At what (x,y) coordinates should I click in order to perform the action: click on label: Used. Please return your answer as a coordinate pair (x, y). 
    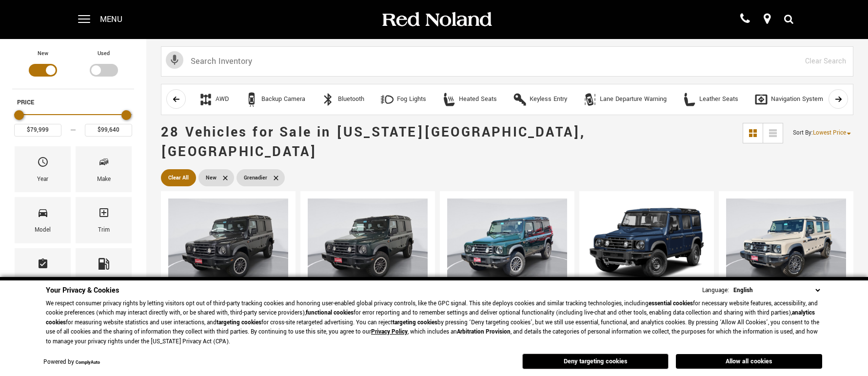
    Looking at the image, I should click on (103, 53).